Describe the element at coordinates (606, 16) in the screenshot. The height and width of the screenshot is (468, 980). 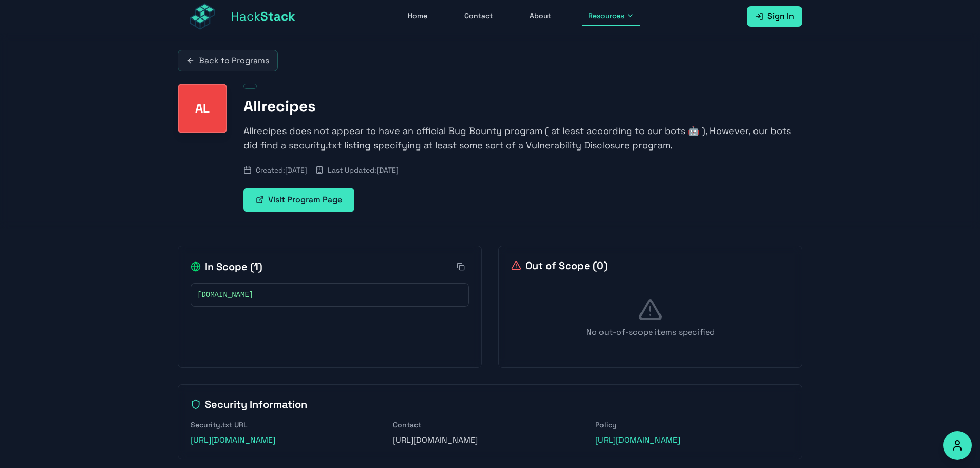
I see `span: Resources` at that location.